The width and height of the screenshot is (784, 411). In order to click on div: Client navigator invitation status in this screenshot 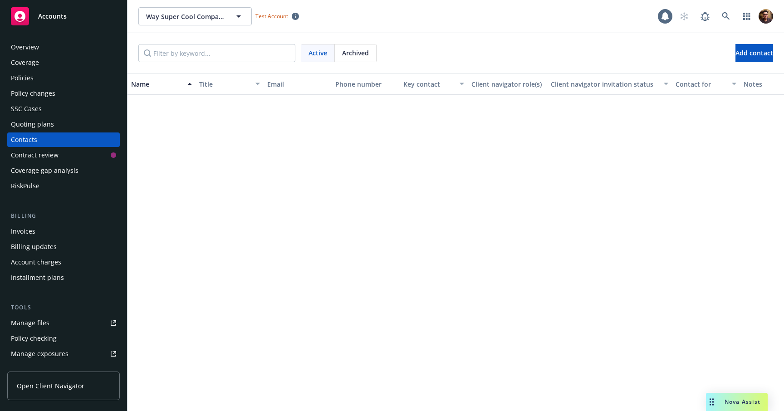, I will do `click(605, 84)`.